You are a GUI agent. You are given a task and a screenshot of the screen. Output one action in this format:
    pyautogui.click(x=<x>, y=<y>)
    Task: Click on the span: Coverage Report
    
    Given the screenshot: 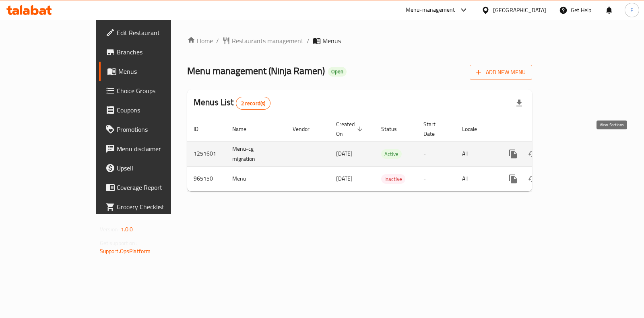 What is the action you would take?
    pyautogui.click(x=157, y=187)
    